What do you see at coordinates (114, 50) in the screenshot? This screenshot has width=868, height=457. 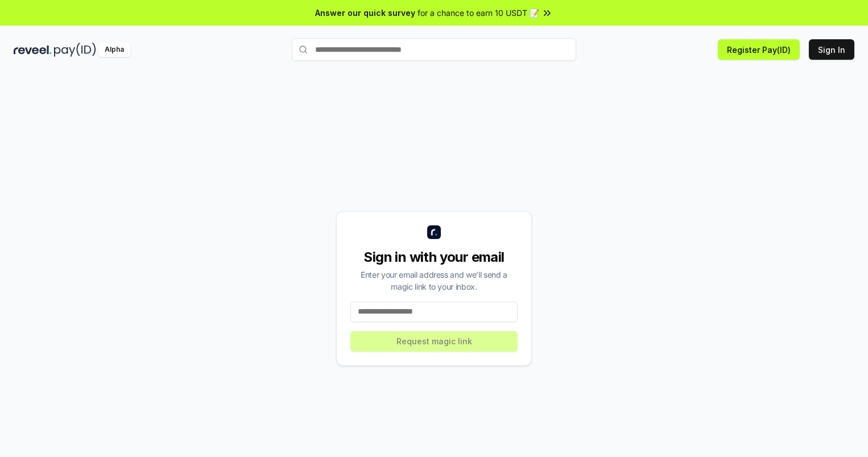 I see `div: Alpha` at bounding box center [114, 50].